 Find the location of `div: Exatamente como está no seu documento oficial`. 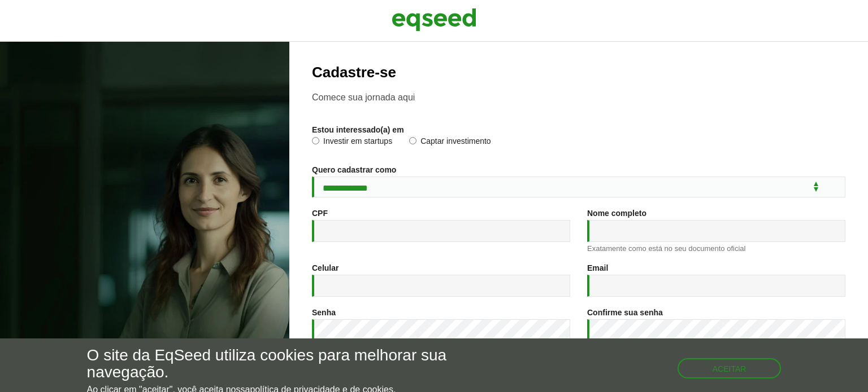

div: Exatamente como está no seu documento oficial is located at coordinates (716, 248).